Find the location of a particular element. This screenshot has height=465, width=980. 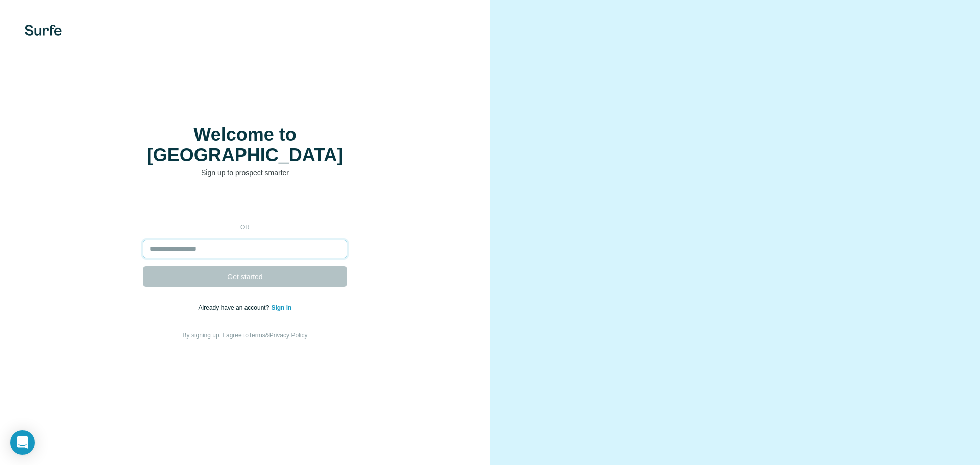

a: Terms is located at coordinates (257, 335).